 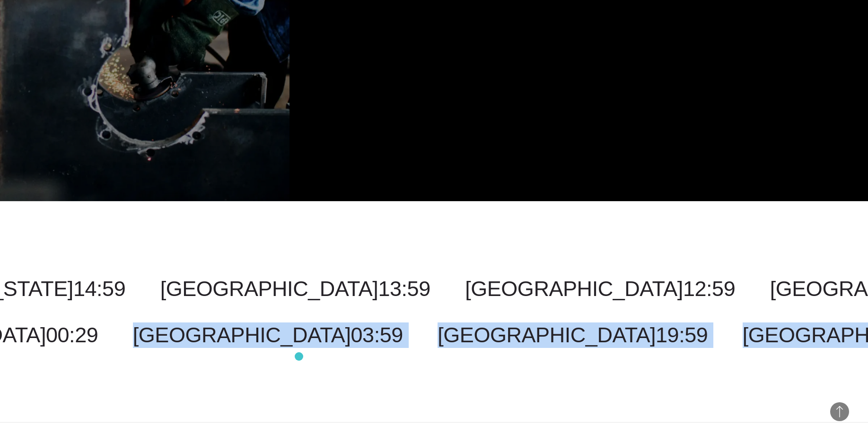 What do you see at coordinates (709, 289) in the screenshot?
I see `span: 12:59` at bounding box center [709, 289].